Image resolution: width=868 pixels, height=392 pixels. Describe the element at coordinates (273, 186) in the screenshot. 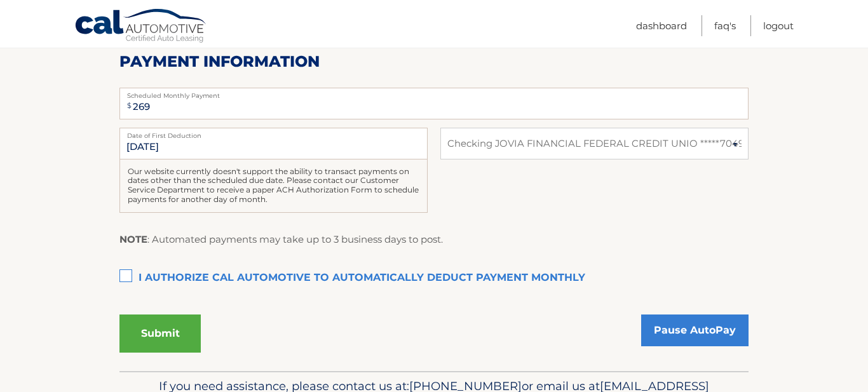

I see `div: Our website currently doesn't support the ability to transact payments on dates other than the sc...` at that location.